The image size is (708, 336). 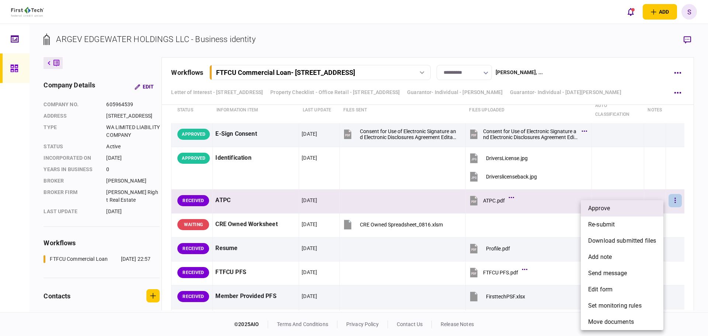 What do you see at coordinates (600, 257) in the screenshot?
I see `span: add note` at bounding box center [600, 257].